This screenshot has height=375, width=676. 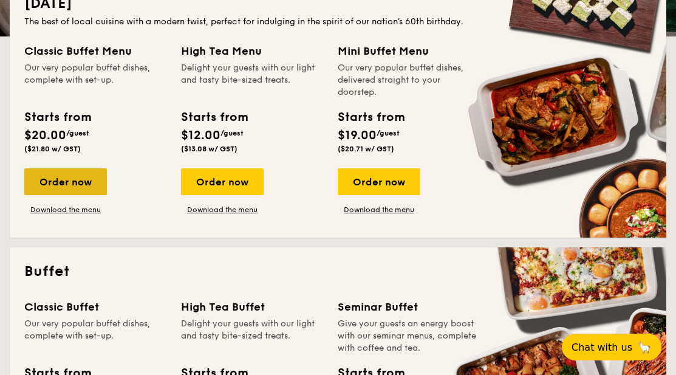 I want to click on div: Give your guests an energy boost with our seminar menus, complete with coffee and tea., so click(x=409, y=336).